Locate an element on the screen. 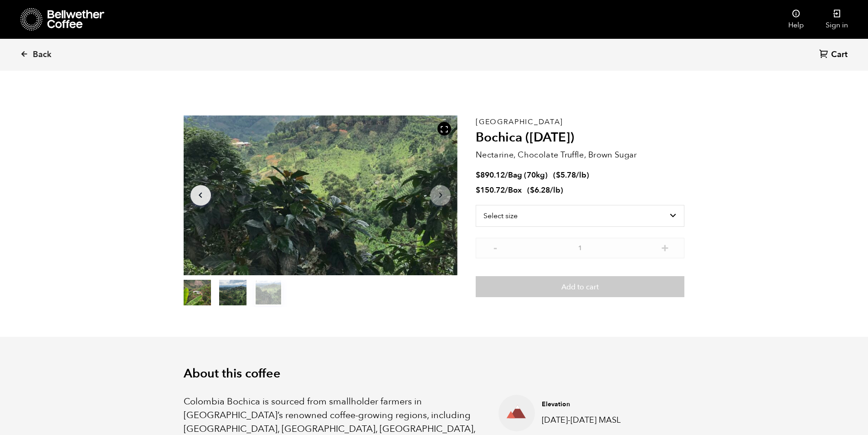  bdi: 6.28 is located at coordinates (540, 189).